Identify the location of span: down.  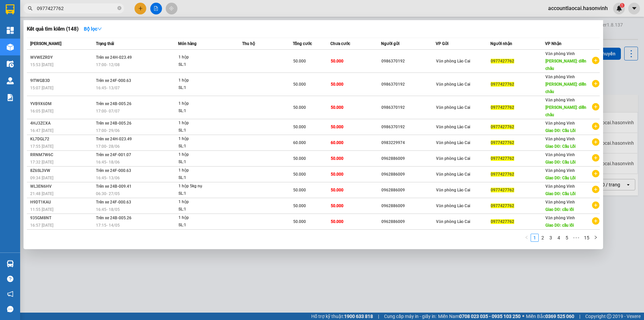
(100, 29).